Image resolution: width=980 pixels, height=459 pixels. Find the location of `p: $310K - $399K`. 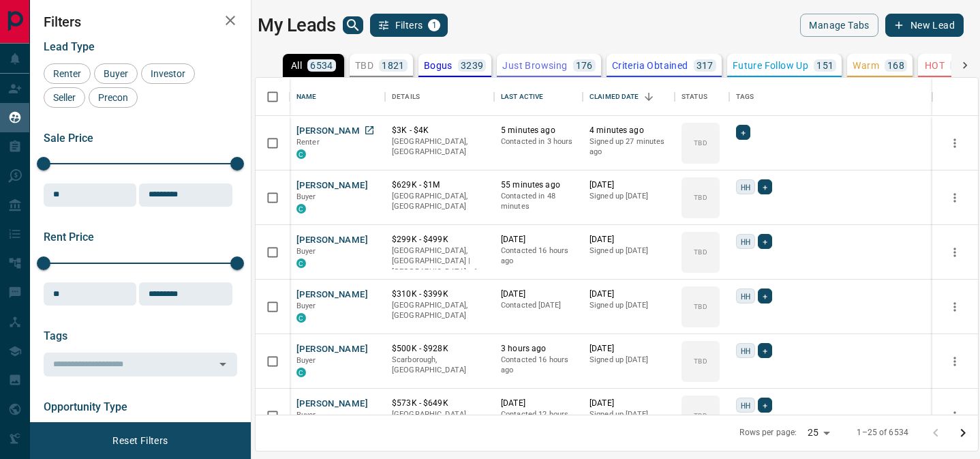

p: $310K - $399K is located at coordinates (440, 294).